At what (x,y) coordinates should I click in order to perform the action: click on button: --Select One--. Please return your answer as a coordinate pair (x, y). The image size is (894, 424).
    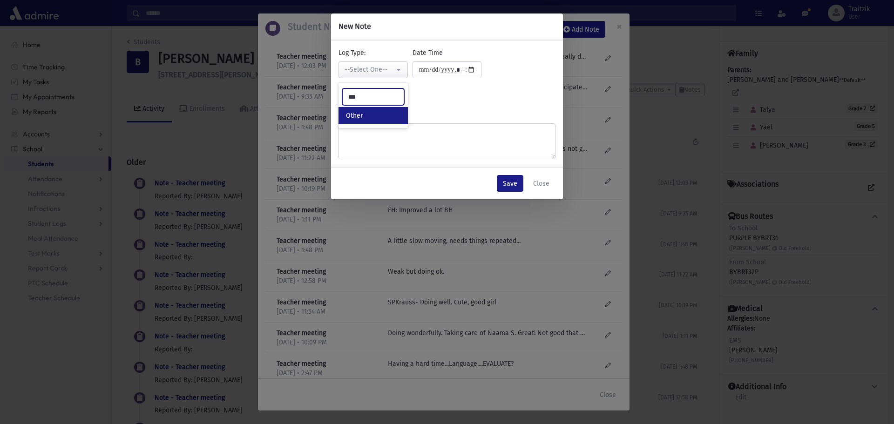
    Looking at the image, I should click on (373, 70).